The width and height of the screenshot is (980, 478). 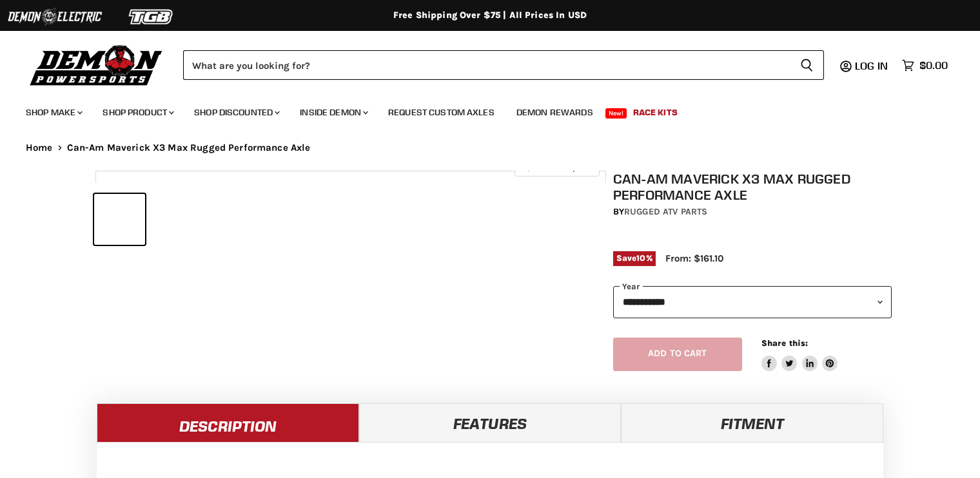 What do you see at coordinates (53, 112) in the screenshot?
I see `a: Shop Make` at bounding box center [53, 112].